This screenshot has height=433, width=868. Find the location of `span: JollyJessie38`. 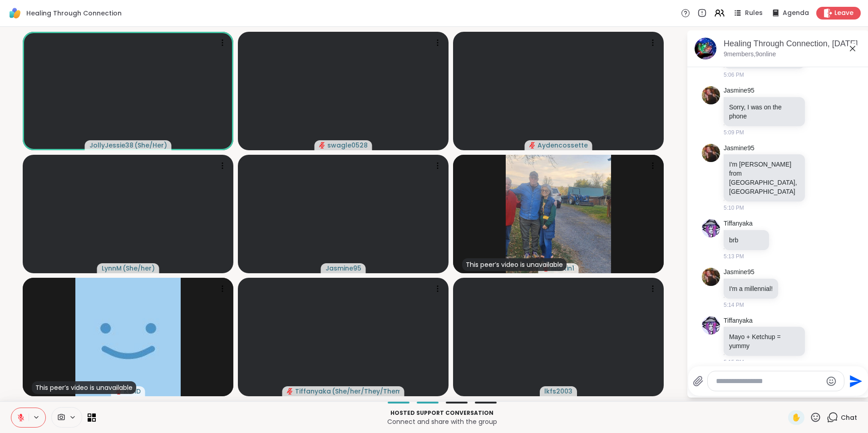

span: JollyJessie38 is located at coordinates (111, 145).